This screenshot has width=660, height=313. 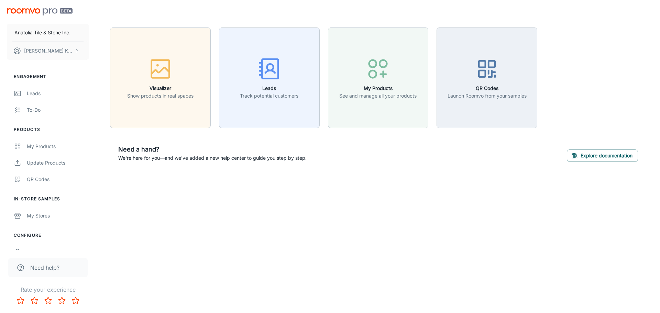 What do you see at coordinates (487, 88) in the screenshot?
I see `h6: QR Codes` at bounding box center [487, 88].